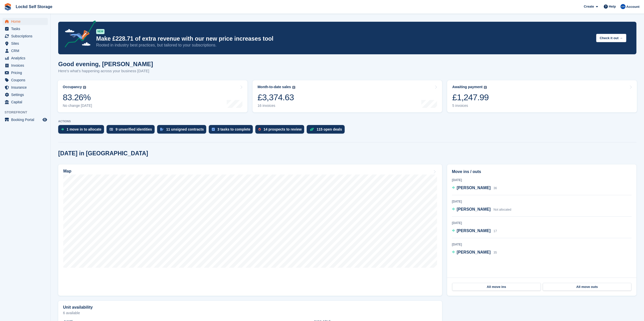 The image size is (644, 321). I want to click on img: contract_signature_icon-13c848040528278c33f63329250d36e43548de30e8caae1d1a13099fd9432cc5.svg, so click(162, 129).